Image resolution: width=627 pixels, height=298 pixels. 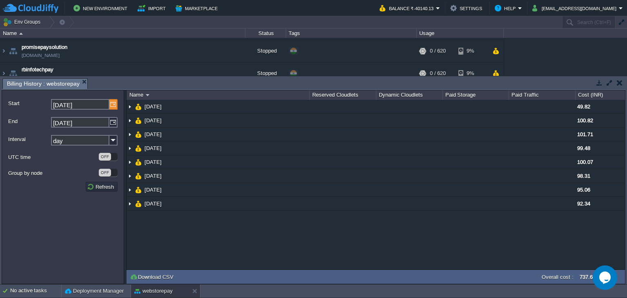 I want to click on button: Download CSV, so click(x=153, y=277).